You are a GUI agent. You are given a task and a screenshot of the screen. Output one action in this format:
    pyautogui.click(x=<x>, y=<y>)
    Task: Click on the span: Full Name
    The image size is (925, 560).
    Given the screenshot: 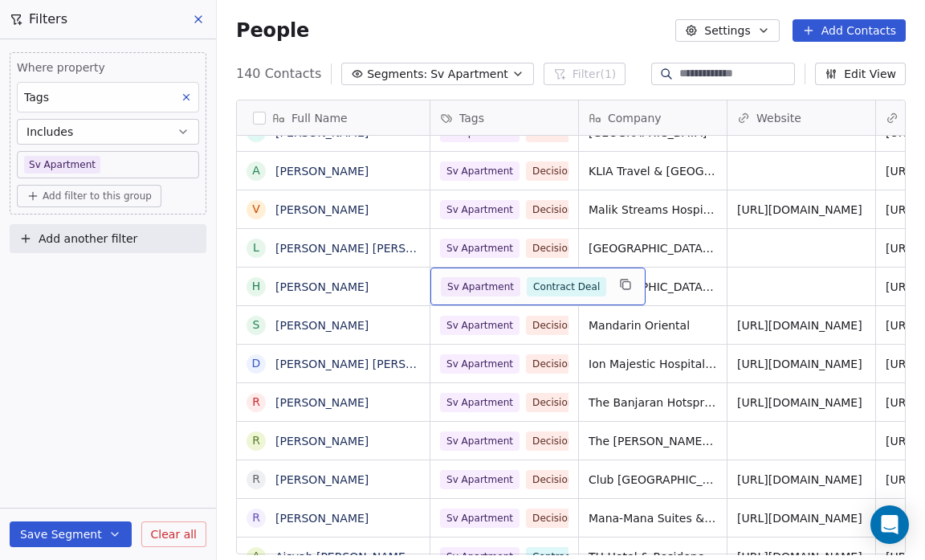 What is the action you would take?
    pyautogui.click(x=320, y=118)
    